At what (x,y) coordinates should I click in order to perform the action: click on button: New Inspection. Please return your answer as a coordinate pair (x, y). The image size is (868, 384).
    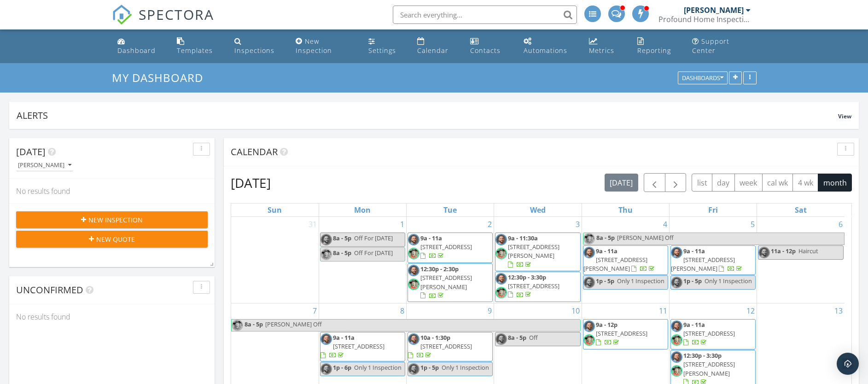
    Looking at the image, I should click on (112, 220).